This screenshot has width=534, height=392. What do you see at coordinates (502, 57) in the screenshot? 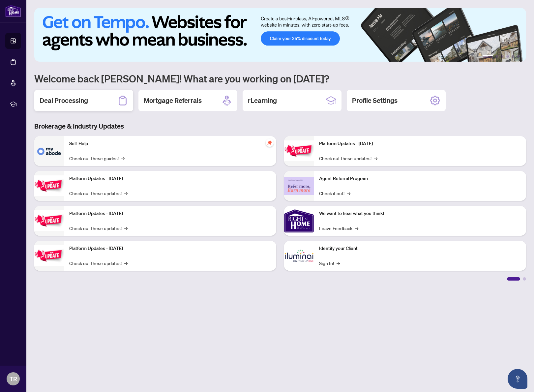
I see `button: 3` at bounding box center [502, 57].